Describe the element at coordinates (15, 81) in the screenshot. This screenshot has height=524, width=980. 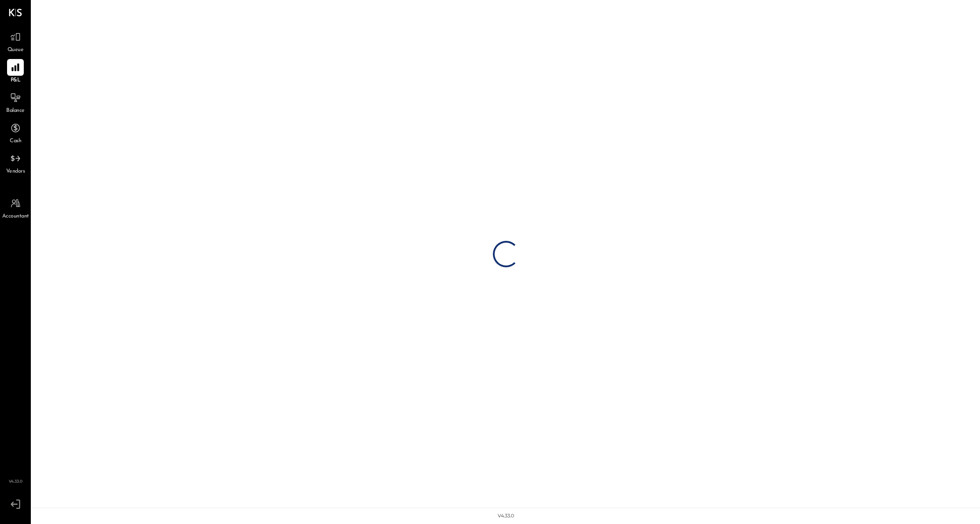
I see `span: P&L` at that location.